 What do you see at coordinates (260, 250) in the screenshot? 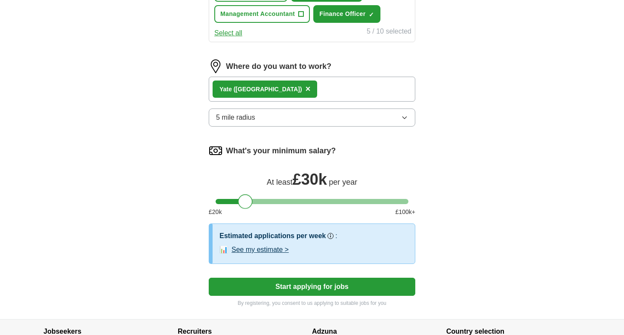
I see `button: See my estimate >` at bounding box center [260, 250].